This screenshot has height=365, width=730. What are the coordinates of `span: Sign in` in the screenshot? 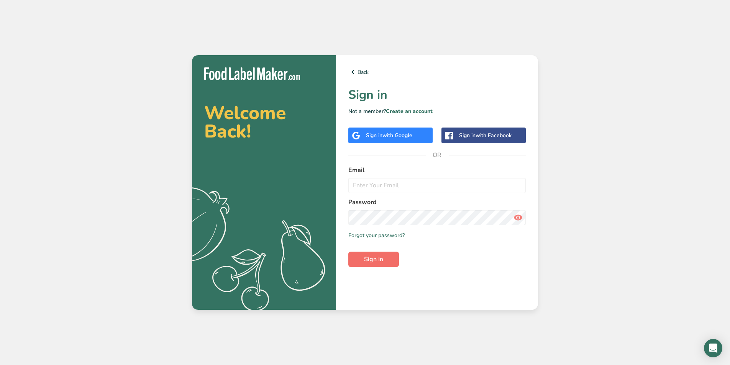 It's located at (374, 259).